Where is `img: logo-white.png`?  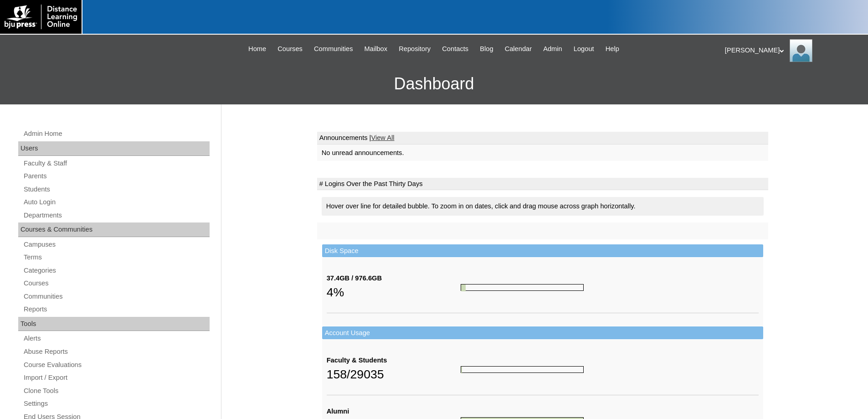
img: logo-white.png is located at coordinates (41, 17).